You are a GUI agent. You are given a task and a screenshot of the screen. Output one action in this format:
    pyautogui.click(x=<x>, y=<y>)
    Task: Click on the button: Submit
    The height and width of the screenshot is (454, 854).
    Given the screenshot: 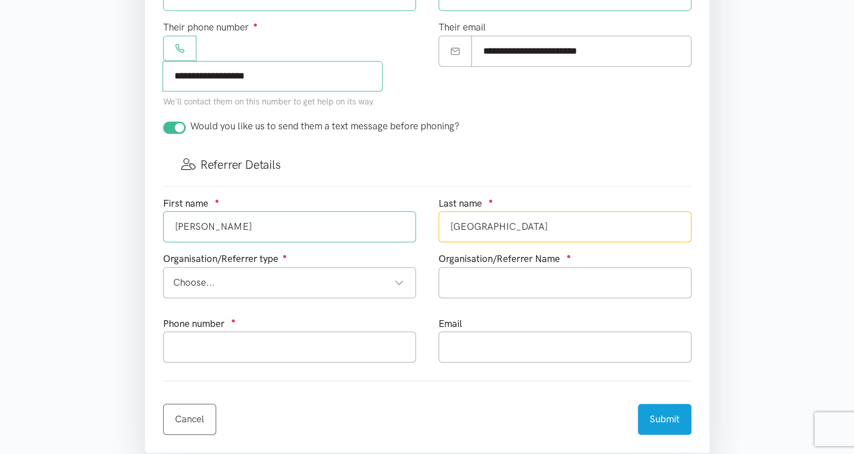 What is the action you would take?
    pyautogui.click(x=665, y=419)
    